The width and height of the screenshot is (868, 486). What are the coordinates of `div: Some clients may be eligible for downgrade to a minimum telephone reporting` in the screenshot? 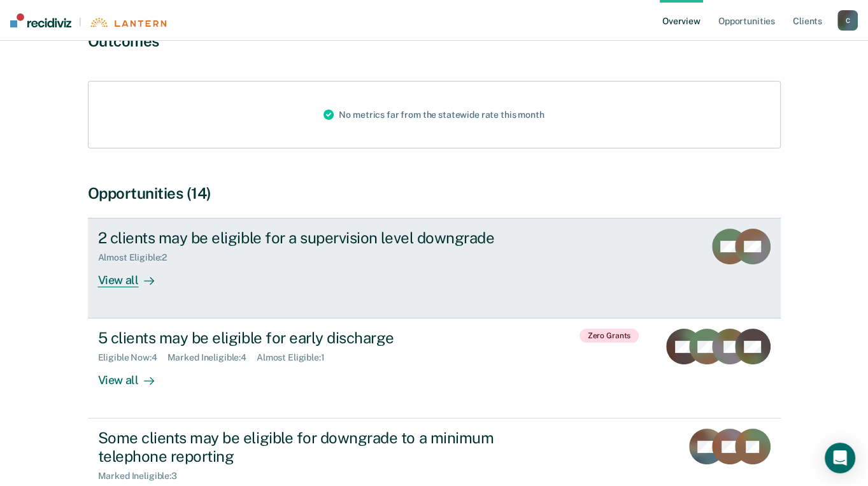 It's located at (322, 447).